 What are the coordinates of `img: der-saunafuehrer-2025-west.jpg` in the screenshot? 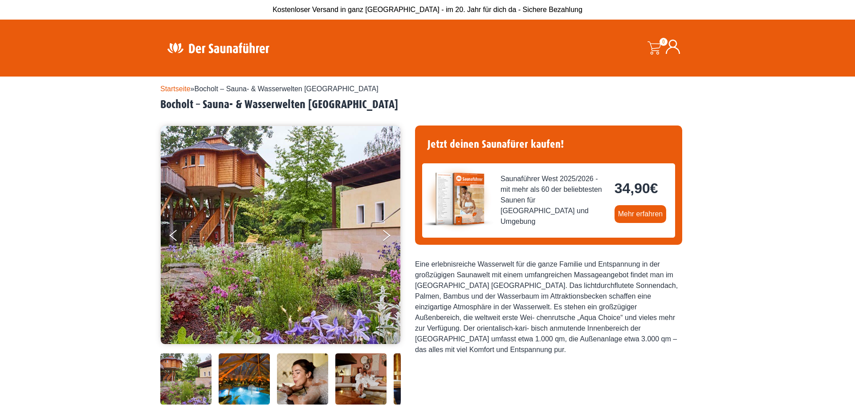 It's located at (458, 199).